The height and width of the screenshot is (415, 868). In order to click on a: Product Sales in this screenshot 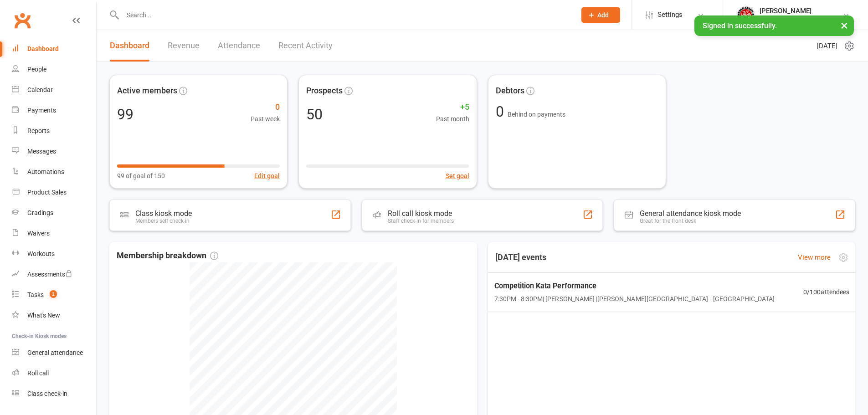, I will do `click(54, 192)`.